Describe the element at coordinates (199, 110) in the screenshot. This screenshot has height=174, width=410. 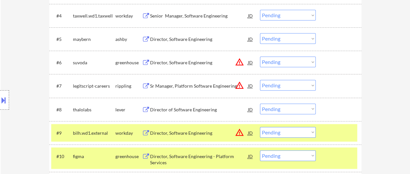
I see `div: Director of Software Engineering` at that location.